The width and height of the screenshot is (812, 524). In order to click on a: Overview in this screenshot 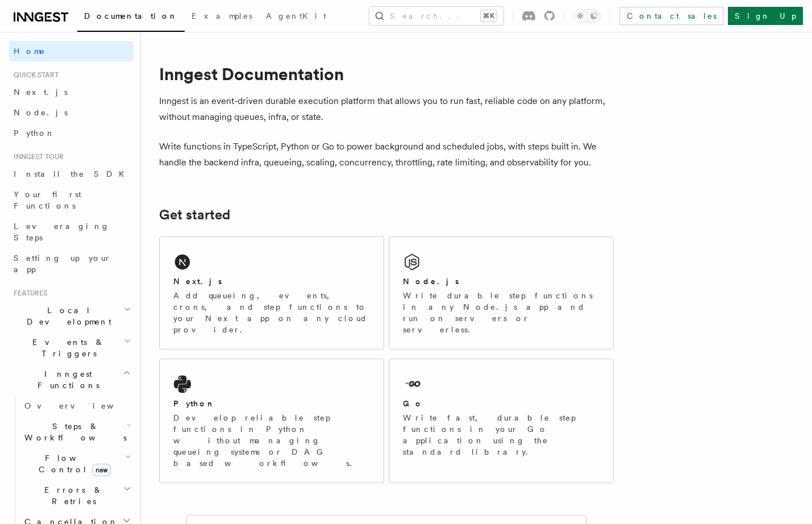, I will do `click(77, 406)`.